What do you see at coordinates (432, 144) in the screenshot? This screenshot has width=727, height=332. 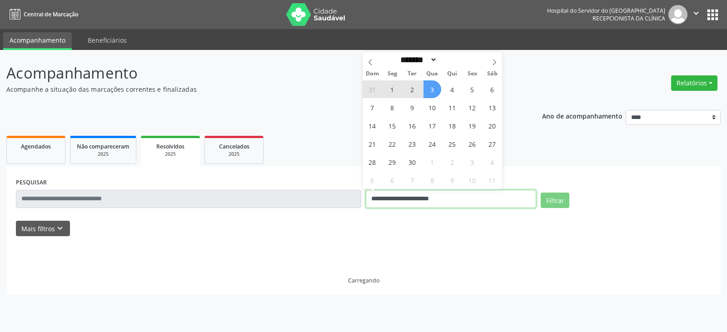 I see `span: Setembro 24, 2025` at bounding box center [432, 144].